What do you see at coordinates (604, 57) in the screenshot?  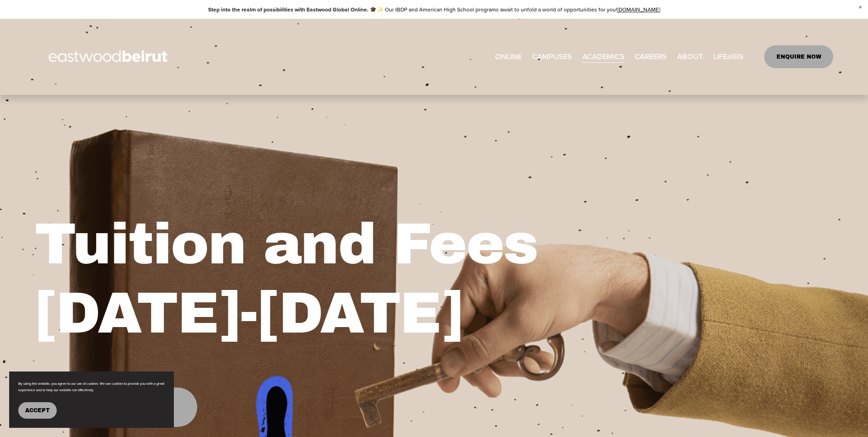 I see `span: ACADEMICS` at bounding box center [604, 57].